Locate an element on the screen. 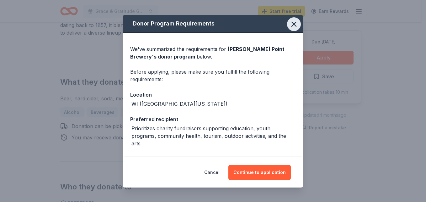 This screenshot has height=202, width=426. div: Donor Program Requirements is located at coordinates (213, 24).